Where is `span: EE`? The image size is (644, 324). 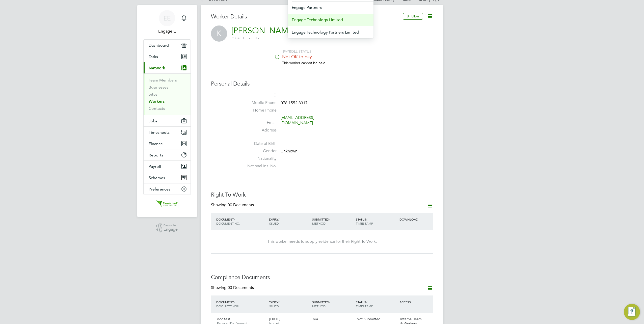 span: EE is located at coordinates (167, 18).